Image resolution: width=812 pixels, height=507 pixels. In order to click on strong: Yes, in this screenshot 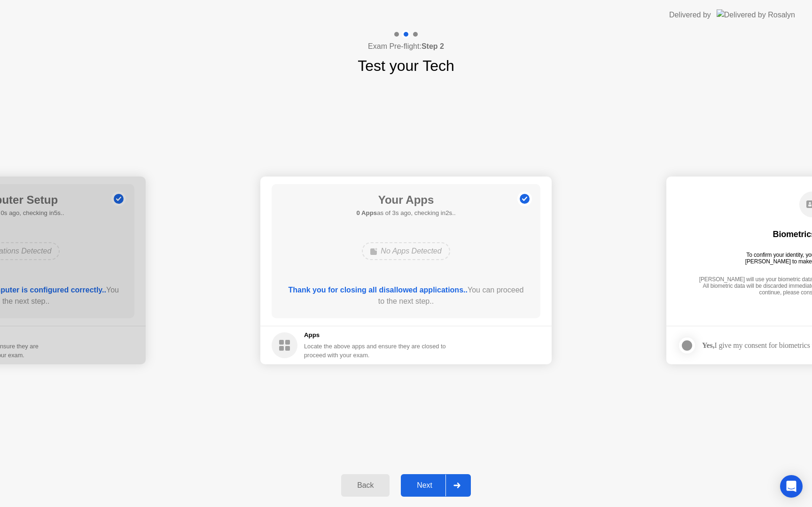, I will do `click(708, 345)`.